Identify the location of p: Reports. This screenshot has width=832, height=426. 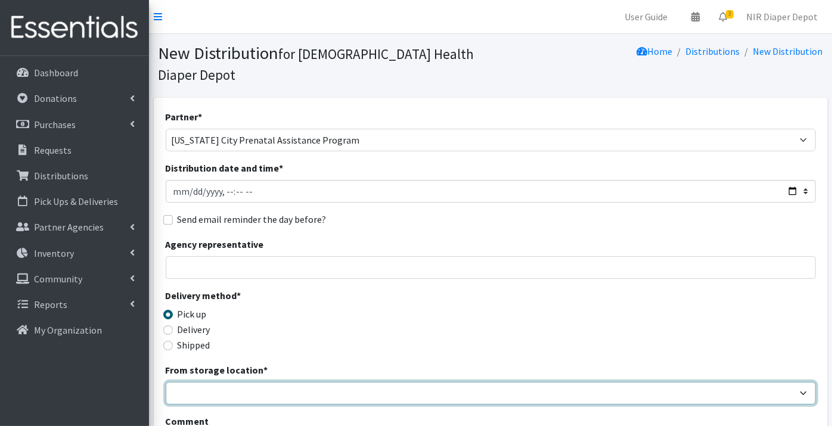
(51, 305).